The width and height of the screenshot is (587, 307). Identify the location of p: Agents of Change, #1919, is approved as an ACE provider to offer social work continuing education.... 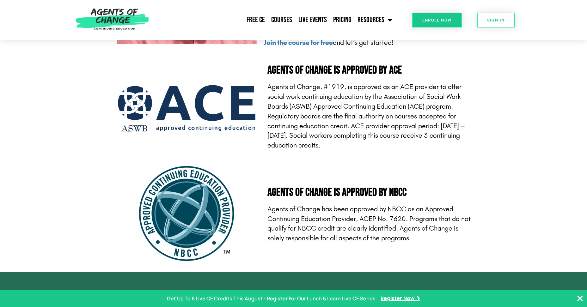
(371, 116).